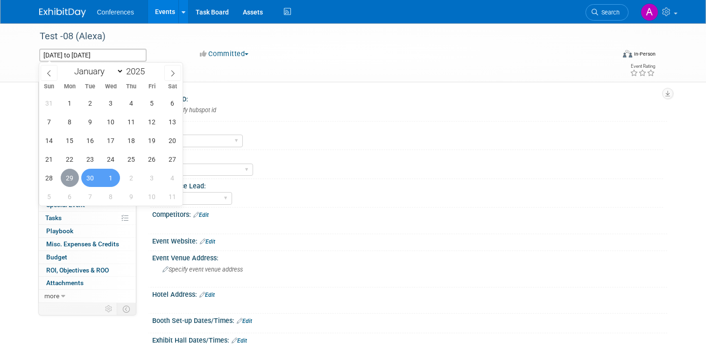  Describe the element at coordinates (131, 103) in the screenshot. I see `span: September 4, 2025` at that location.